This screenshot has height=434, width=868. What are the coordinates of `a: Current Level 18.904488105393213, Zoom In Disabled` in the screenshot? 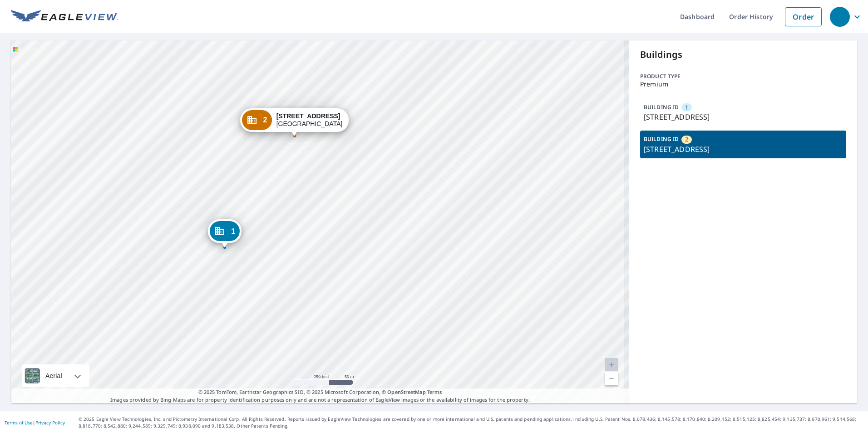 It's located at (612, 365).